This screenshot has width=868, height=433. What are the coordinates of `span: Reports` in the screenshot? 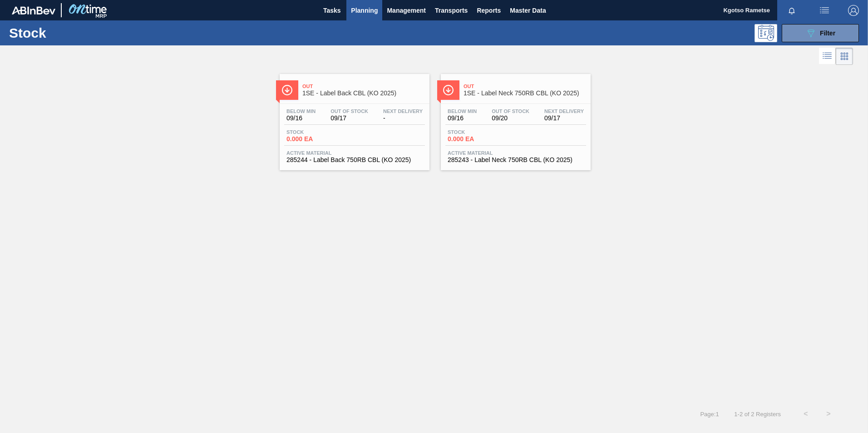 It's located at (489, 10).